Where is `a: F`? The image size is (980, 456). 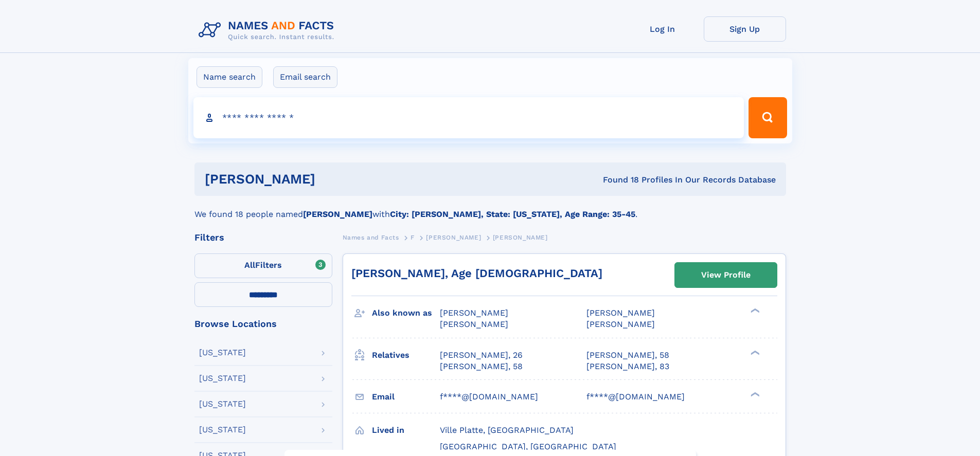
a: F is located at coordinates (413, 237).